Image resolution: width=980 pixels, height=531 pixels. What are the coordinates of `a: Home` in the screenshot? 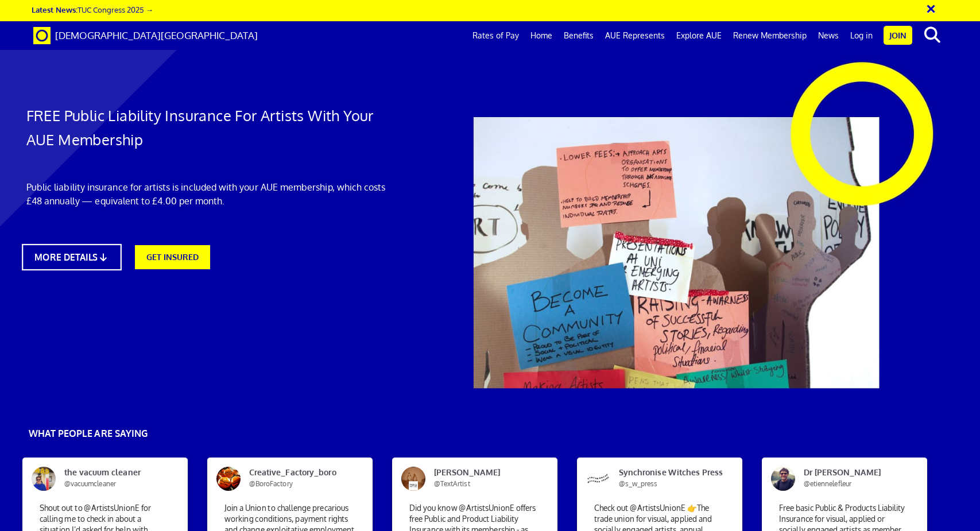 It's located at (542, 36).